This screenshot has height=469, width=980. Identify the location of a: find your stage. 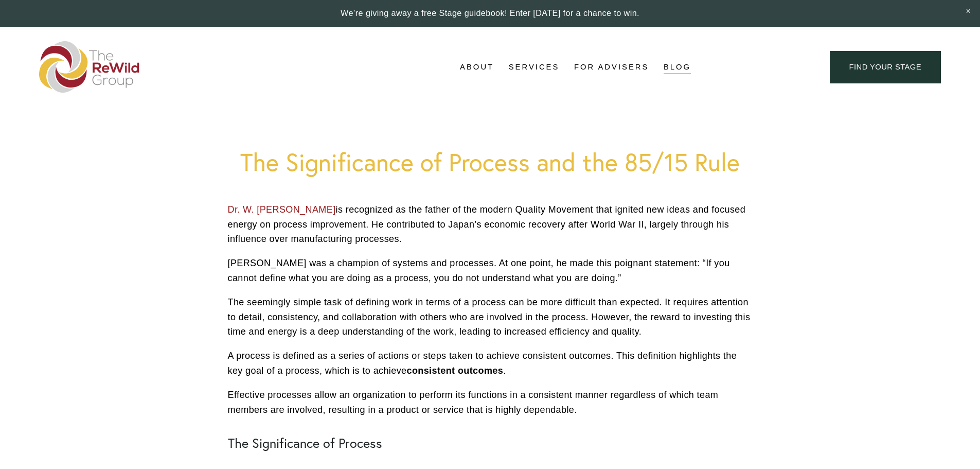
(886, 67).